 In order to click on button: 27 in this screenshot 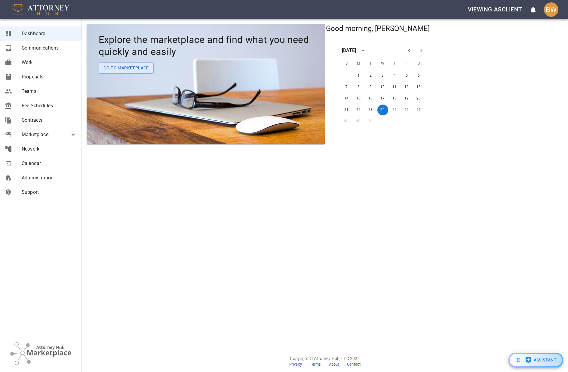, I will do `click(419, 110)`.